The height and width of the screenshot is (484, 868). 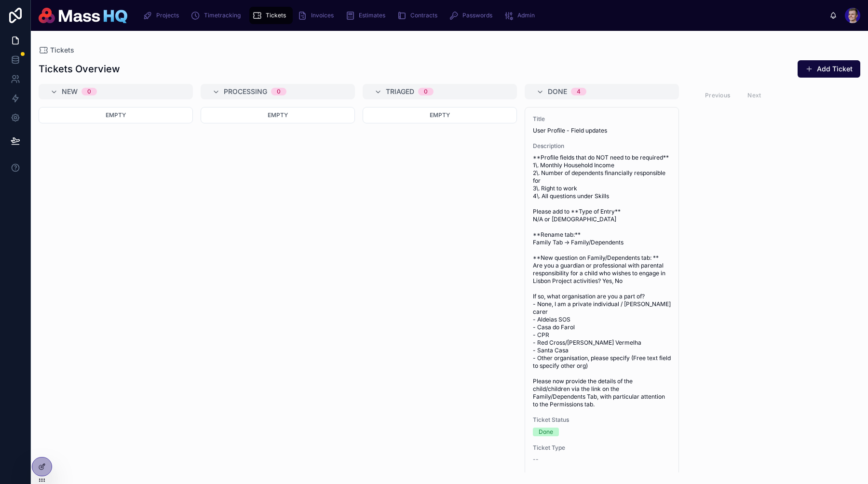 What do you see at coordinates (829, 69) in the screenshot?
I see `button: Add Ticket` at bounding box center [829, 69].